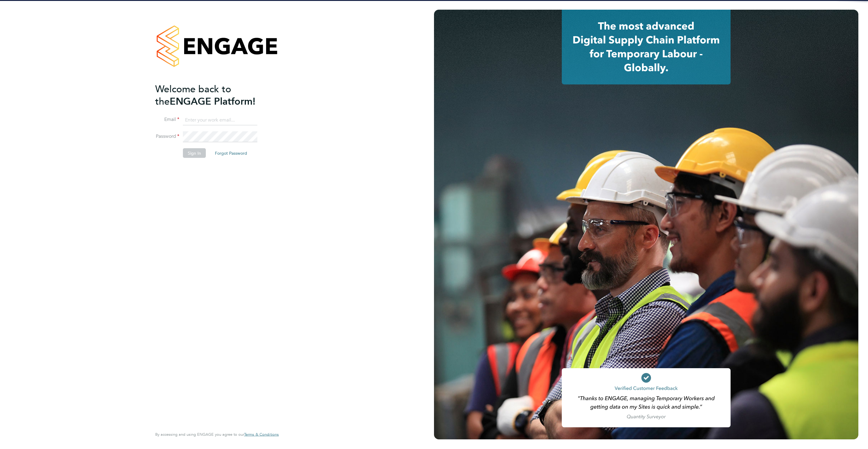 The image size is (868, 449). I want to click on label: Email, so click(167, 120).